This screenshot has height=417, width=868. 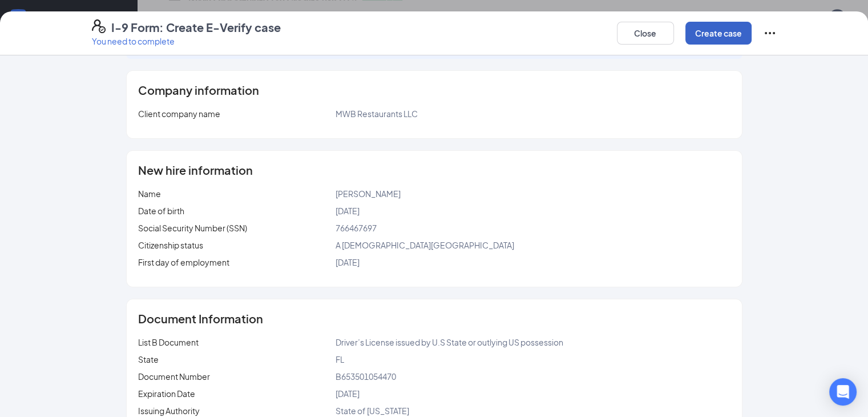 I want to click on span: Expiration Date, so click(x=167, y=393).